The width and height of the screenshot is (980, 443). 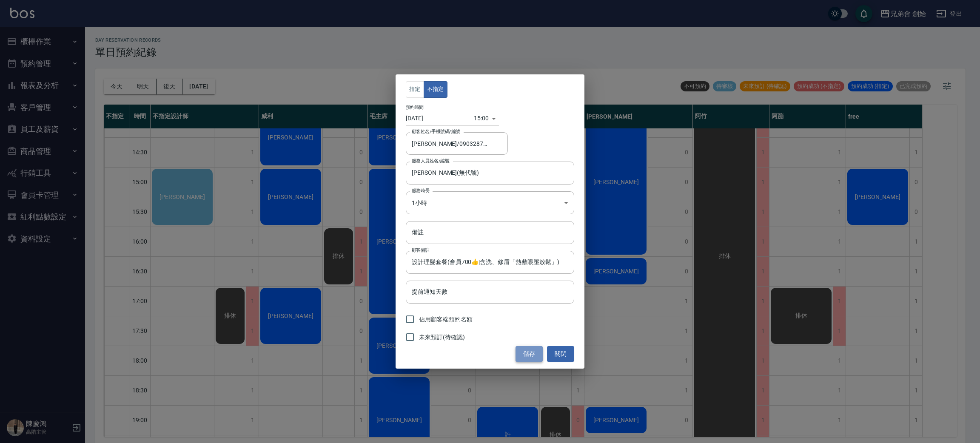 What do you see at coordinates (490, 203) in the screenshot?
I see `div: 1小時` at bounding box center [490, 203].